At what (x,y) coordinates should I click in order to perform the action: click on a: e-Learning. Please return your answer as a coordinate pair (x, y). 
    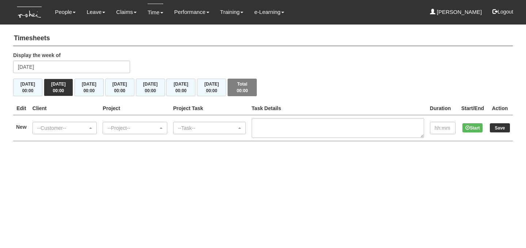
    Looking at the image, I should click on (269, 12).